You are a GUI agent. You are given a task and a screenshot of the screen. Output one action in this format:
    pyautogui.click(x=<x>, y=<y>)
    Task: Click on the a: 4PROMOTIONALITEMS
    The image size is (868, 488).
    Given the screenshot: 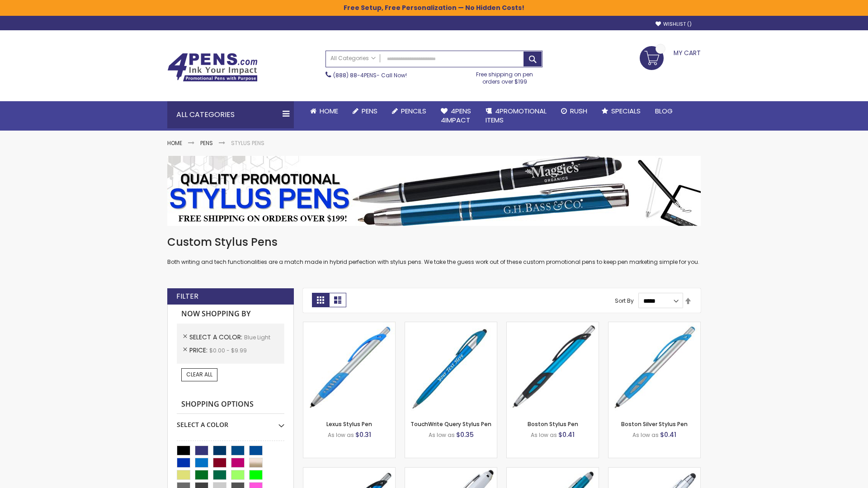 What is the action you would take?
    pyautogui.click(x=516, y=116)
    